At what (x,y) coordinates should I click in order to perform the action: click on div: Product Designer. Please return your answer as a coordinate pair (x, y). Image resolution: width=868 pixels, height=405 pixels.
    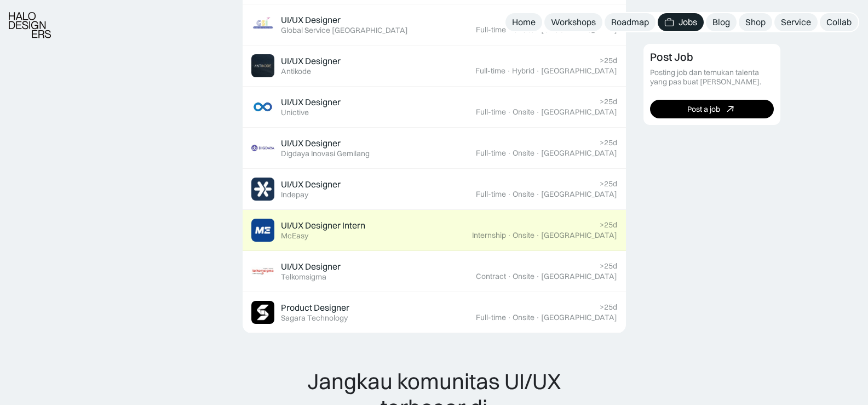
    Looking at the image, I should click on (315, 307).